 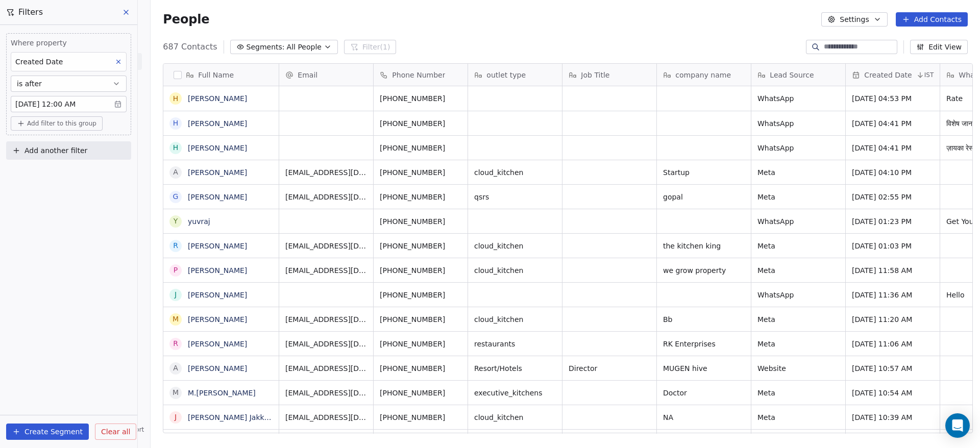 What do you see at coordinates (893, 75) in the screenshot?
I see `div: Created DateIST` at bounding box center [893, 75].